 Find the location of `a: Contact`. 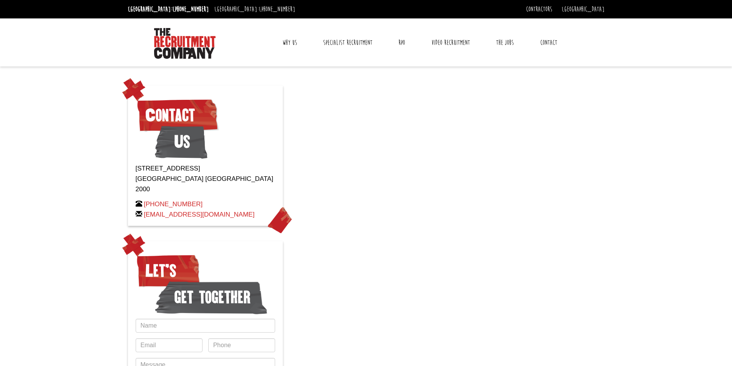

a: Contact is located at coordinates (548, 43).